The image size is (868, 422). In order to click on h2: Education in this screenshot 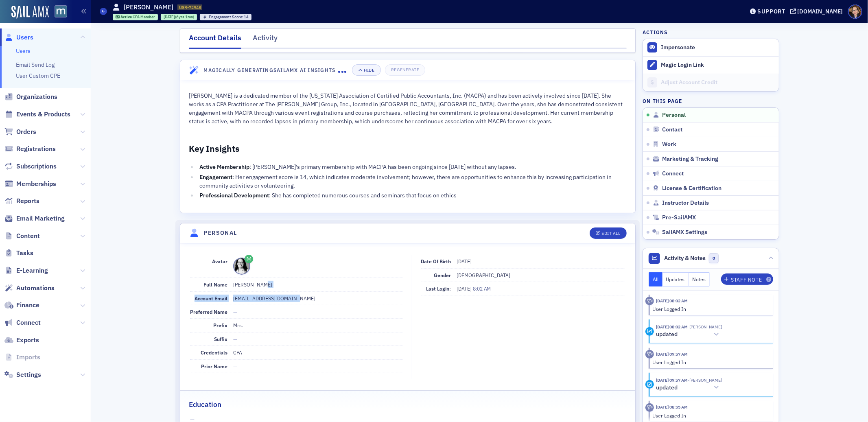, I will do `click(205, 405)`.